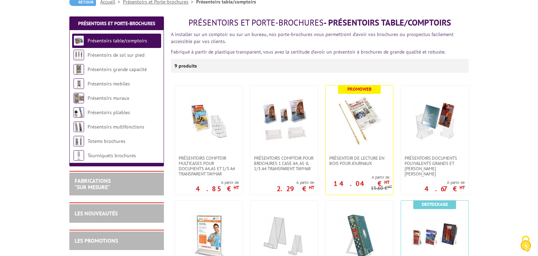  I want to click on p: 4.67 €, so click(445, 189).